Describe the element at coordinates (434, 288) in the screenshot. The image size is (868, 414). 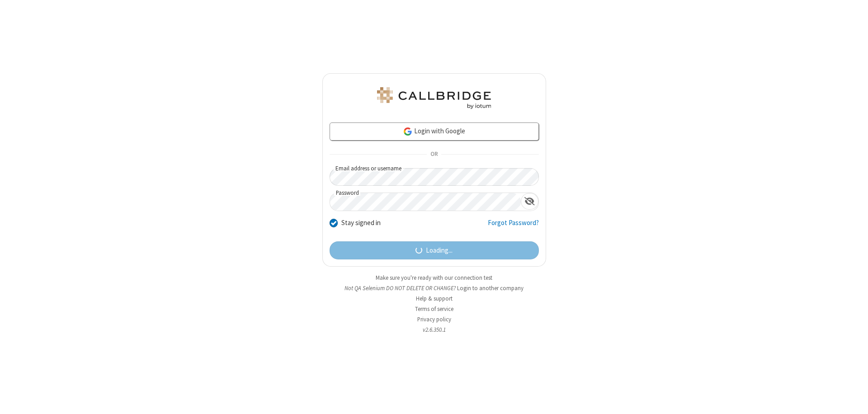
I see `li: Not QA Selenium DO NOT DELETE OR CHANGE?` at that location.